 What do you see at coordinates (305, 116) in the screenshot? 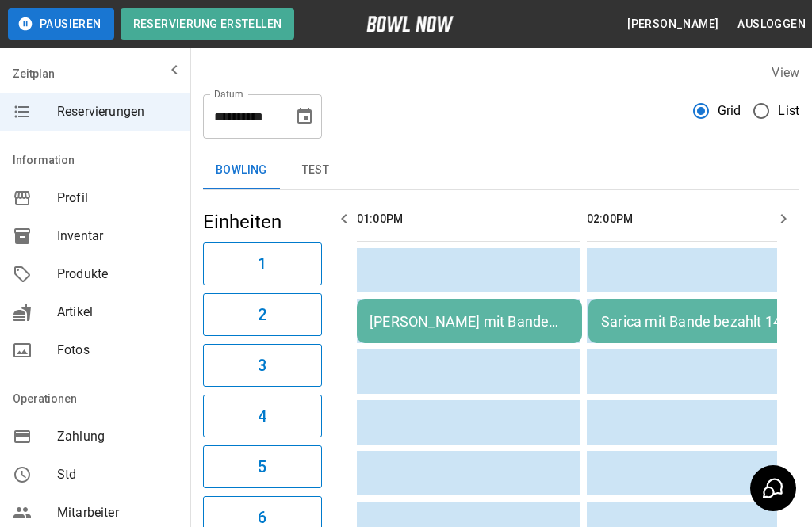
I see `button: Choose date, selected date is 24. Aug. 2025` at bounding box center [305, 116].